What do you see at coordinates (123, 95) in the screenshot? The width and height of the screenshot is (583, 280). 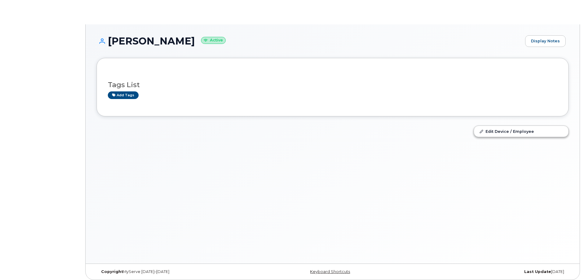 I see `a: Add tags` at bounding box center [123, 95].